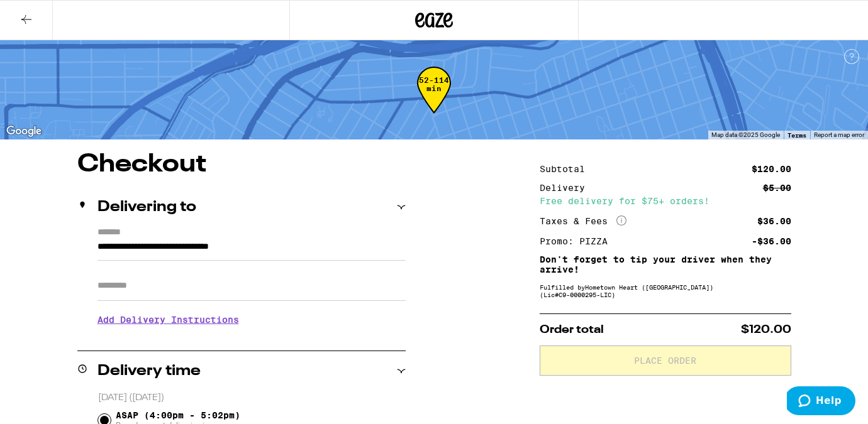 This screenshot has width=868, height=424. Describe the element at coordinates (583, 221) in the screenshot. I see `div: Taxes & Fees` at that location.